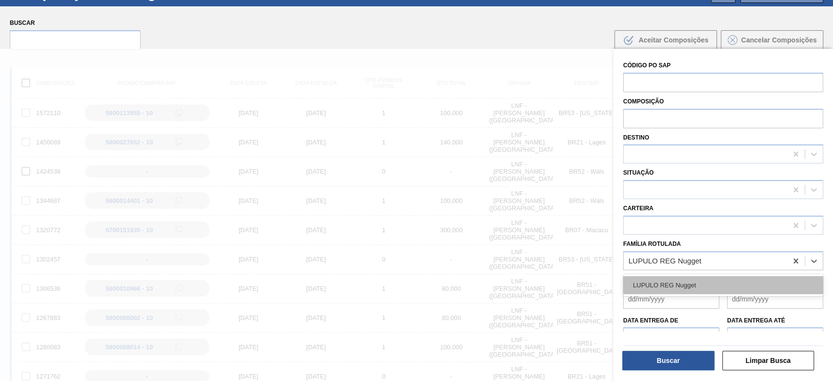  Describe the element at coordinates (673, 40) in the screenshot. I see `span: Aceitar Composições` at that location.